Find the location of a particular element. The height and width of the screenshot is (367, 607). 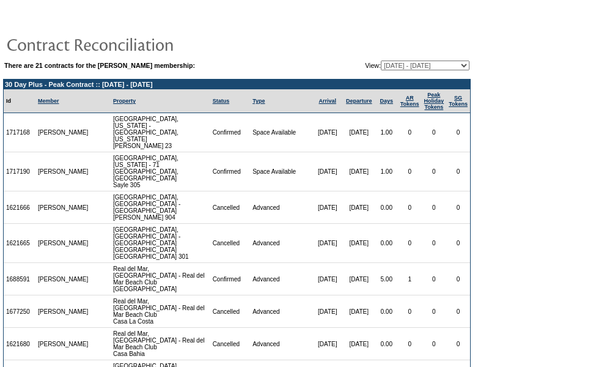

a: Type is located at coordinates (259, 101).